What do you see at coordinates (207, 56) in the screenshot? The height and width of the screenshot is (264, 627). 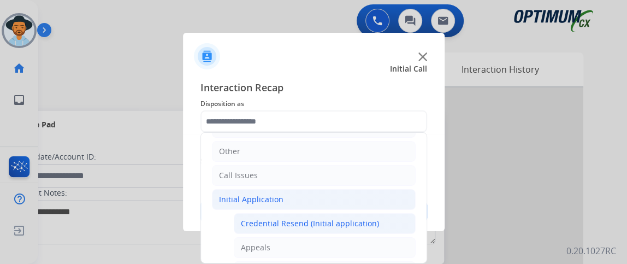 I see `img: contactIcon` at bounding box center [207, 56].